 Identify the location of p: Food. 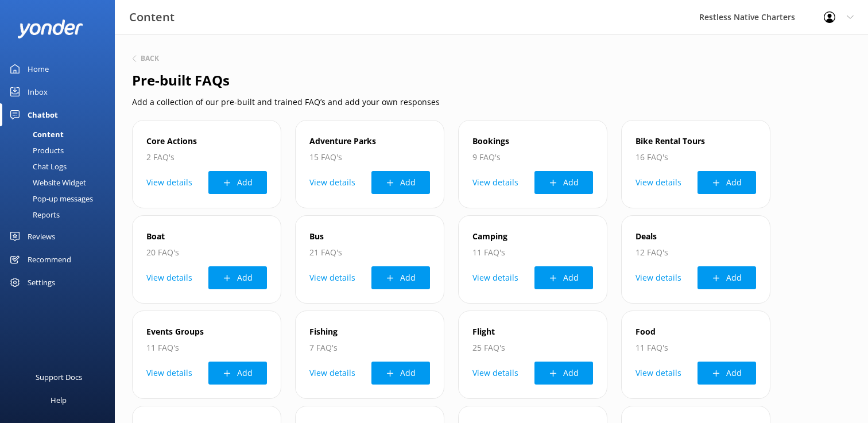
(696, 332).